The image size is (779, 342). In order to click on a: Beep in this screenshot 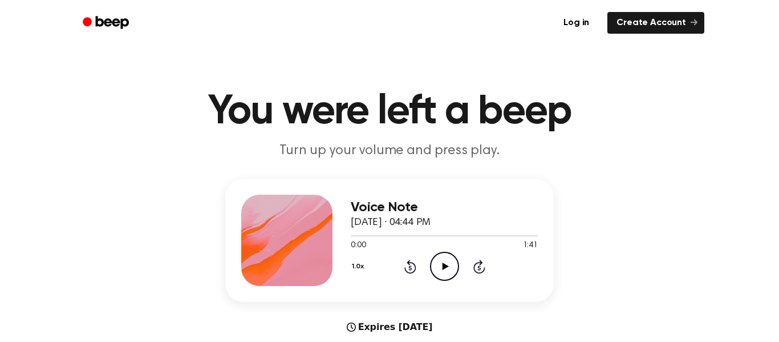, I will do `click(107, 23)`.